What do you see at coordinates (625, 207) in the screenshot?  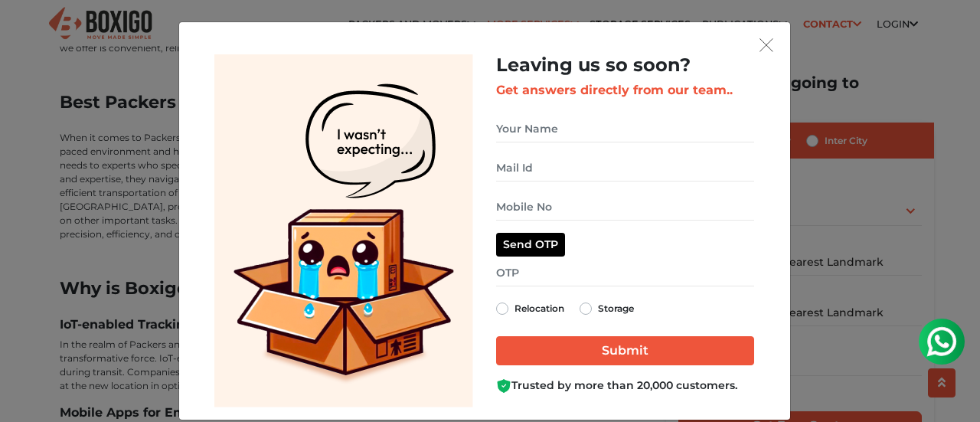 I see `input: Mobile No` at bounding box center [625, 207].